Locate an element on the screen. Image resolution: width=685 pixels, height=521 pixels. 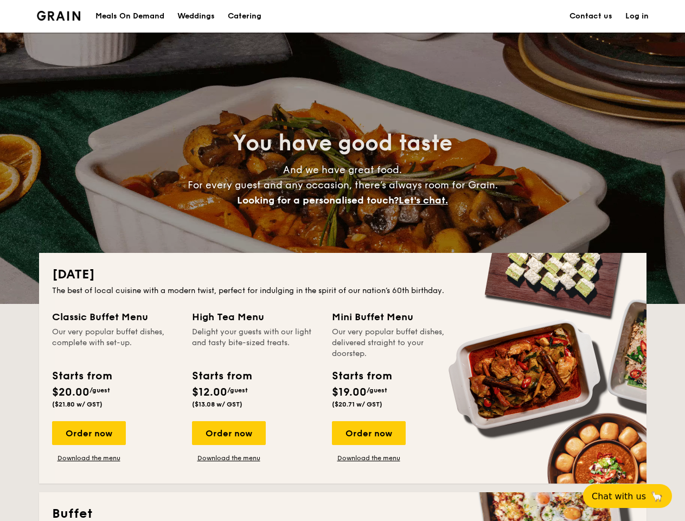
div: Delight your guests with our light and tasty bite-sized treats. is located at coordinates (255, 343).